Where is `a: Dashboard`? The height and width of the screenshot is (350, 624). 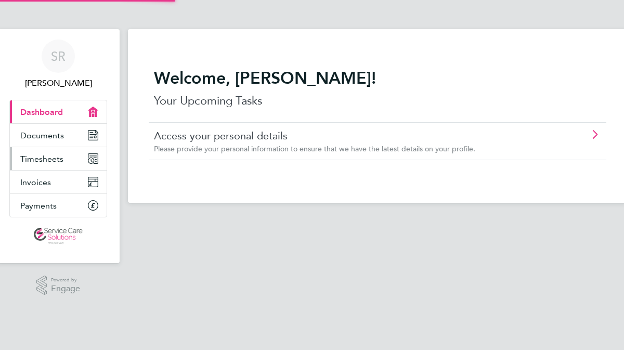
a: Dashboard is located at coordinates (58, 112).